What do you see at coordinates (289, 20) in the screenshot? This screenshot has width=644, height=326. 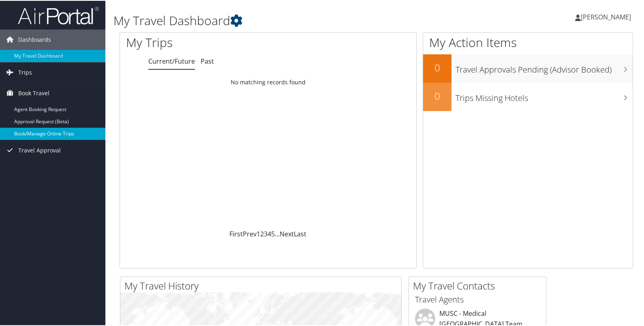 I see `h1: My Travel Dashboard` at bounding box center [289, 20].